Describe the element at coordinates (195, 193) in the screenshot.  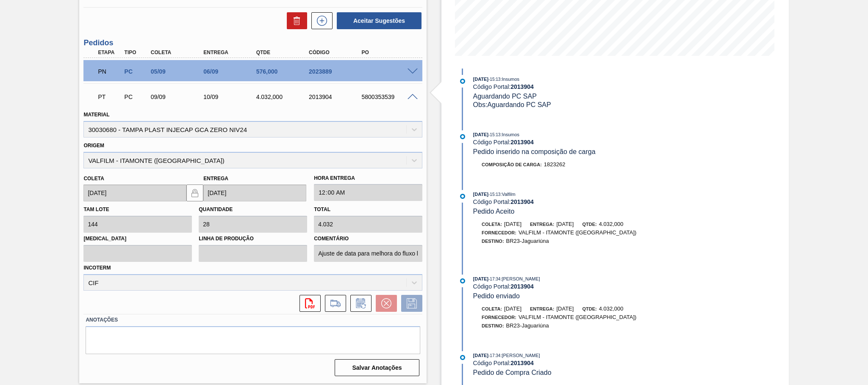
I see `button: locked` at that location.